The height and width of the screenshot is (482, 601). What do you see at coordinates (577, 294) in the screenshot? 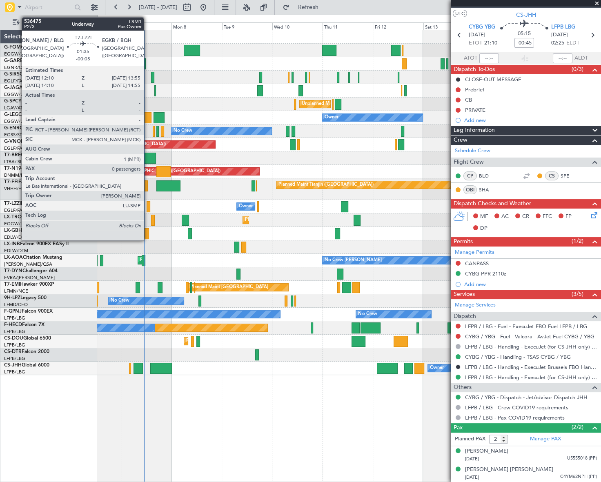
I see `span: (3/5)` at bounding box center [577, 294].